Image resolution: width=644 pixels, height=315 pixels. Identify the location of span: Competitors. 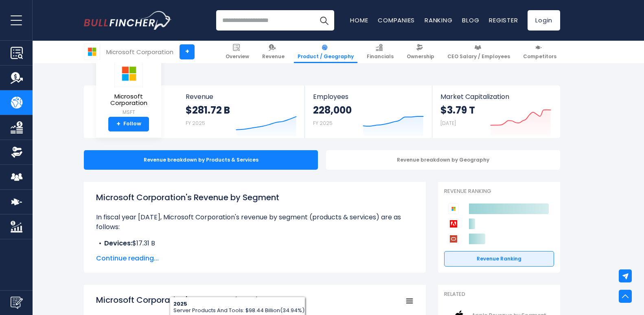
(540, 56).